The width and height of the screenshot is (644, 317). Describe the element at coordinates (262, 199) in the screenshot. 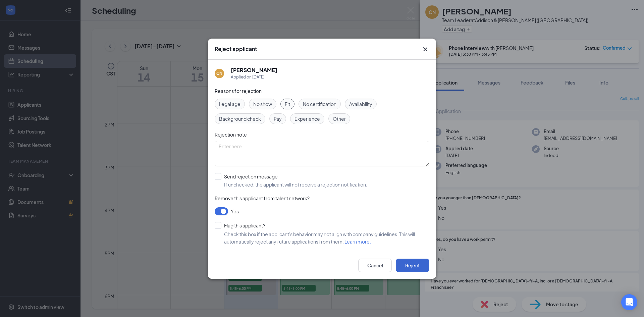

I see `span: Remove this applicant from talent network?` at that location.